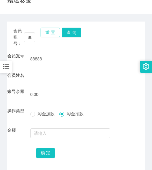 The width and height of the screenshot is (152, 170). Describe the element at coordinates (146, 66) in the screenshot. I see `i: 图标: setting` at that location.